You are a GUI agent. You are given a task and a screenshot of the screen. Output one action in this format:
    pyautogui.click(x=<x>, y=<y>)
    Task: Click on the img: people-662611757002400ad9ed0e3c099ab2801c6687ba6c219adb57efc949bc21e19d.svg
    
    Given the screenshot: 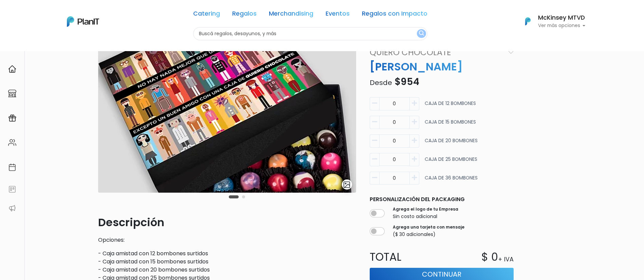 What is the action you would take?
    pyautogui.click(x=12, y=143)
    